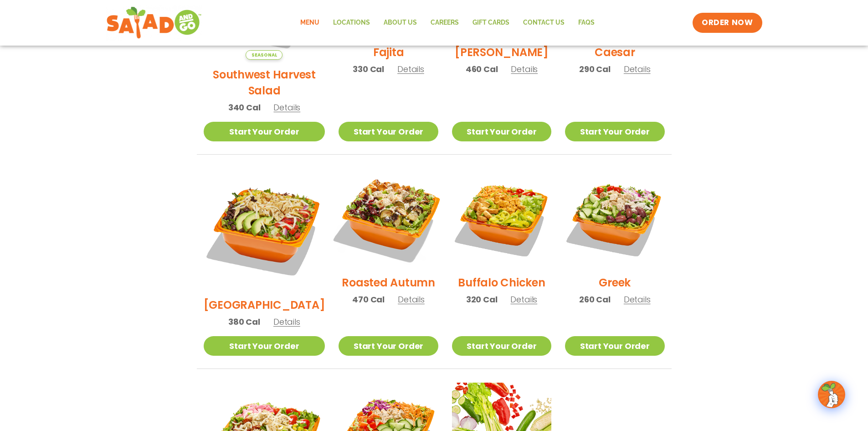 This screenshot has width=868, height=431. I want to click on img: Product photo for Buffalo Chicken Salad, so click(502, 218).